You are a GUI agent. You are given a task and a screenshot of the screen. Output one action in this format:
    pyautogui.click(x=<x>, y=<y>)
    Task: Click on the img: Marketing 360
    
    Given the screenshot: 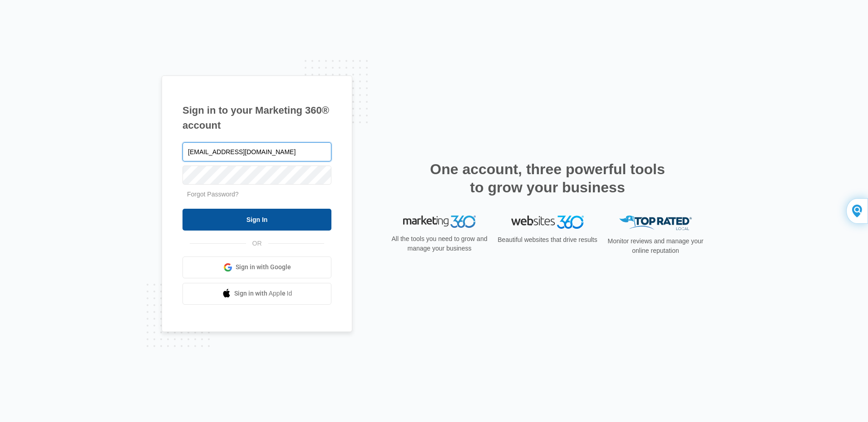 What is the action you would take?
    pyautogui.click(x=439, y=222)
    